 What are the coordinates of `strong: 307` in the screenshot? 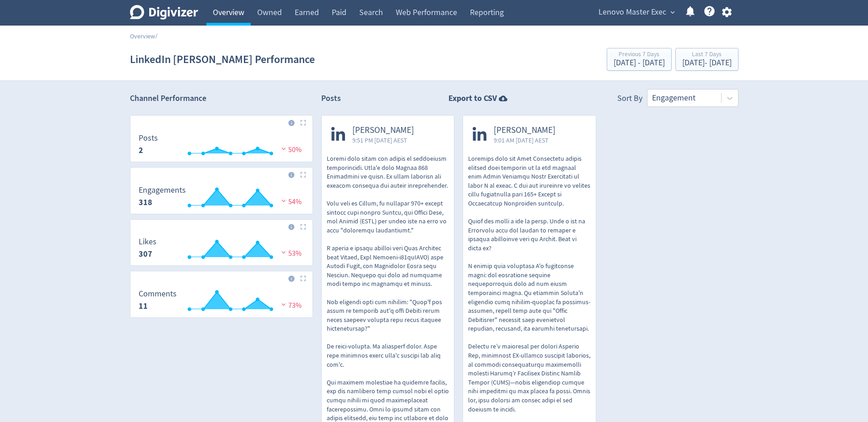 It's located at (145, 254).